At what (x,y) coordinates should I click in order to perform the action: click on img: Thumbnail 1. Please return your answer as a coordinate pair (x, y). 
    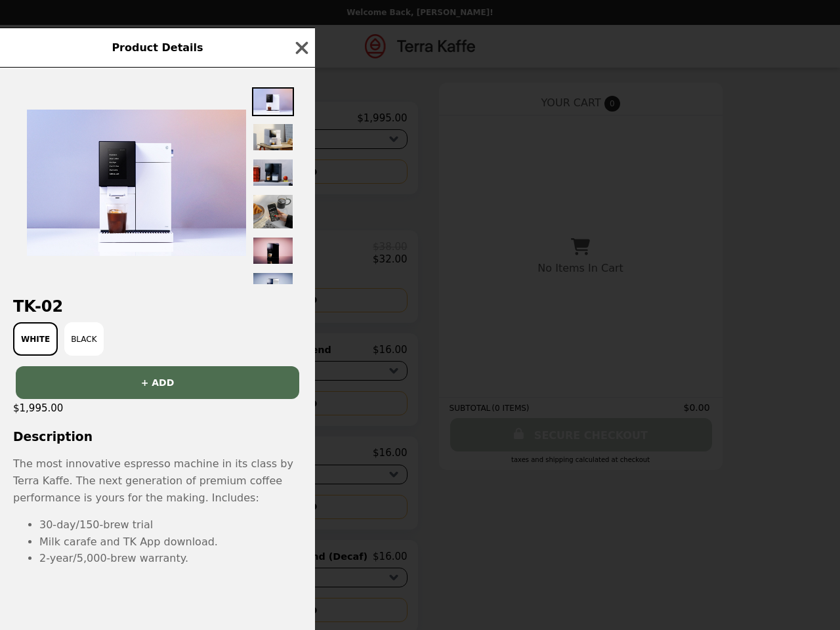
    Looking at the image, I should click on (273, 102).